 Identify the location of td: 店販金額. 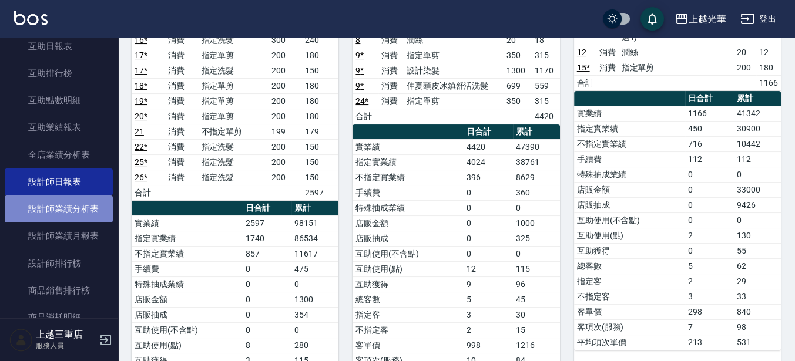
(629, 190).